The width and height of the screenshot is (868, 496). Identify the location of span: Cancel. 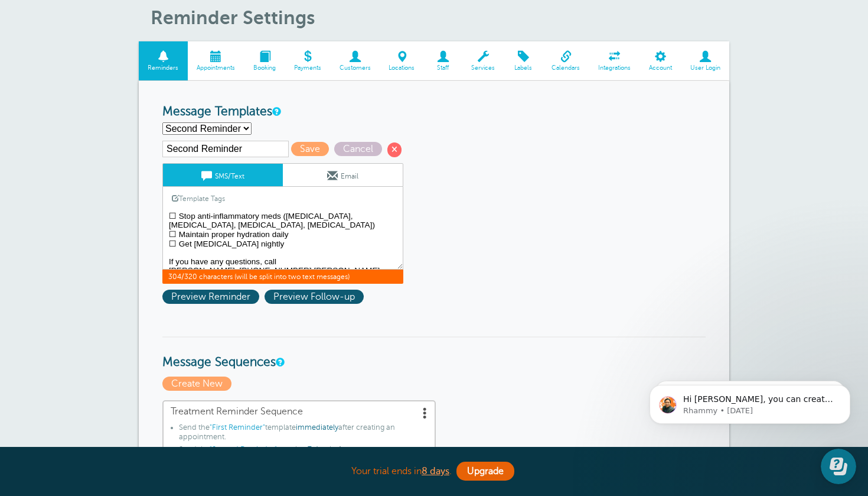
(358, 149).